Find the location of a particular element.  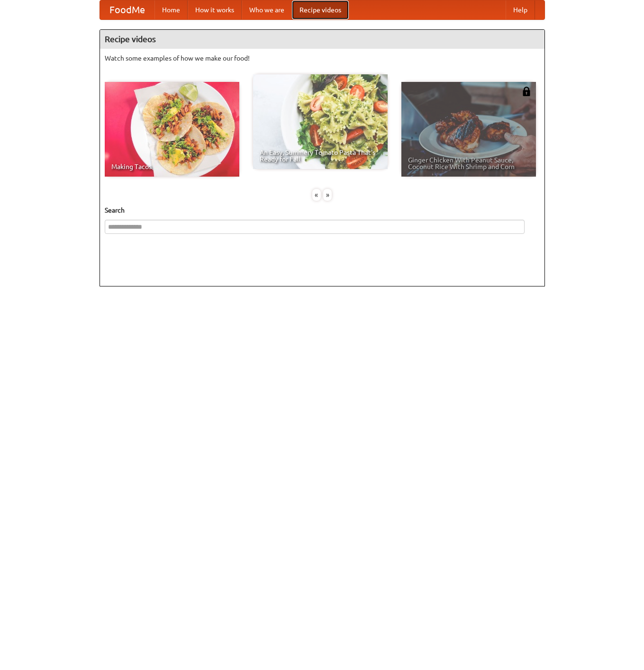

a: Recipe videos is located at coordinates (320, 10).